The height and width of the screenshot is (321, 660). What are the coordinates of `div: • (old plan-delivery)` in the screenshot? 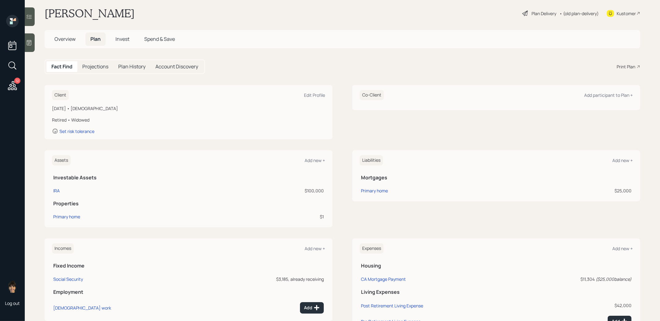 It's located at (579, 13).